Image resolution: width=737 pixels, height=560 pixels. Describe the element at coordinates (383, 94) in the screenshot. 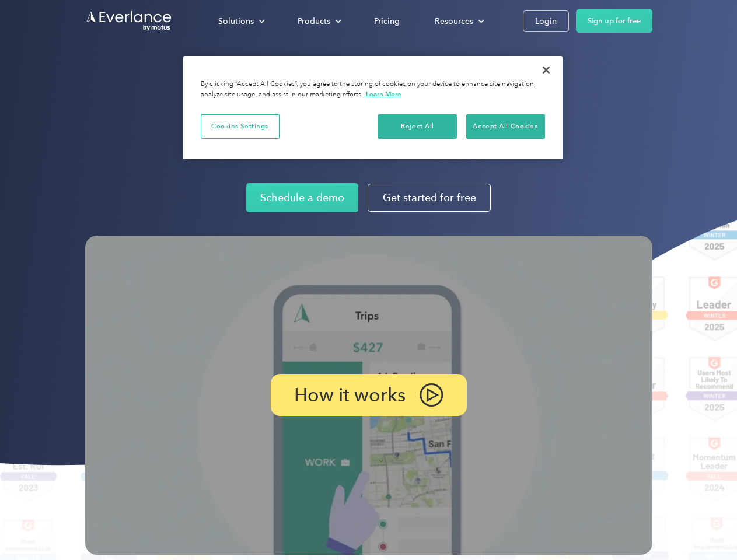

I see `a: More information about your privacy, opens in a new tab` at that location.